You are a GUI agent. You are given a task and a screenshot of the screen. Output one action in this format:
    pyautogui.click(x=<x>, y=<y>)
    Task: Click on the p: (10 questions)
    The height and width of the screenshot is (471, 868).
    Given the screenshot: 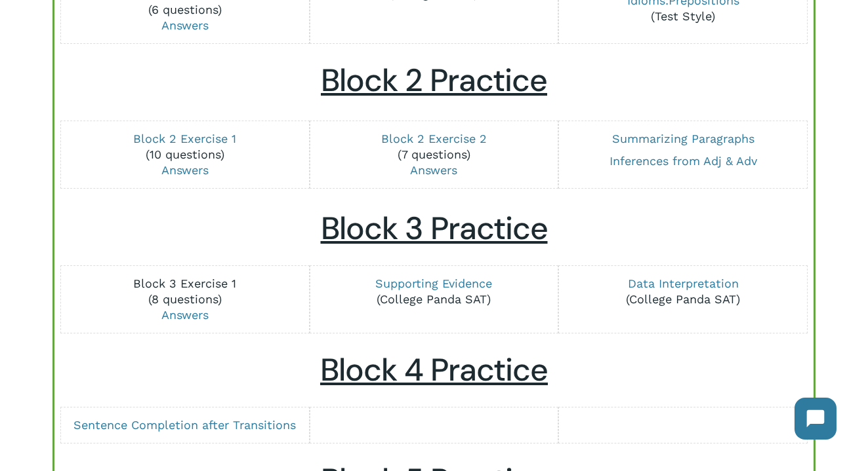 What is the action you would take?
    pyautogui.click(x=185, y=155)
    